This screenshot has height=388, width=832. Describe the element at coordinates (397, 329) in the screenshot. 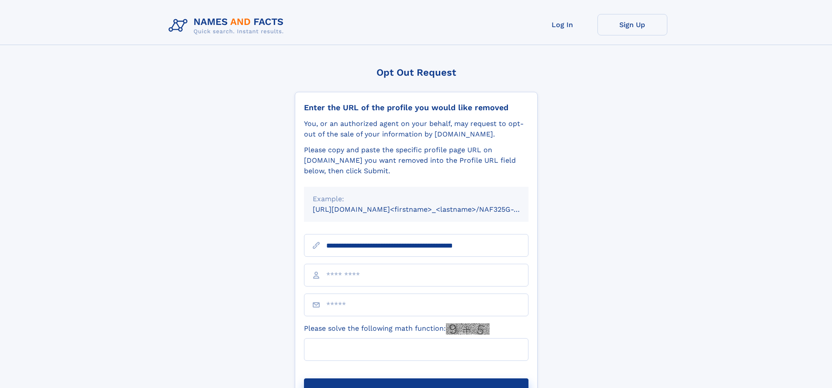

I see `label: Please solve the following math function:` at that location.